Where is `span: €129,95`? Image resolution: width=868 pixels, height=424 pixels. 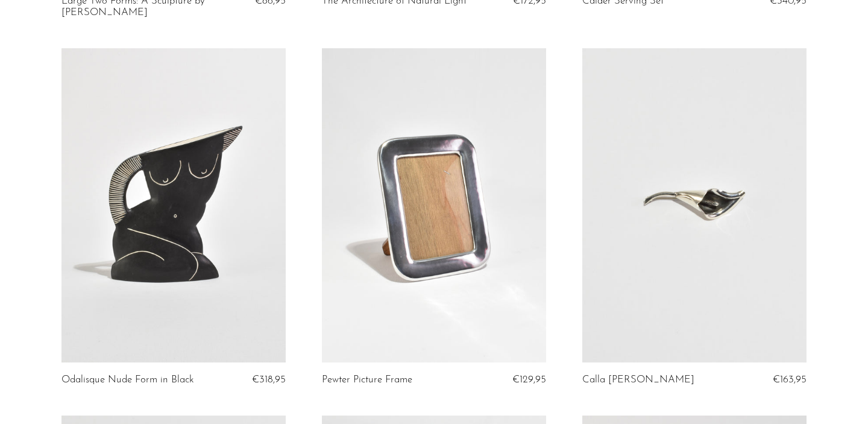 span: €129,95 is located at coordinates (530, 380).